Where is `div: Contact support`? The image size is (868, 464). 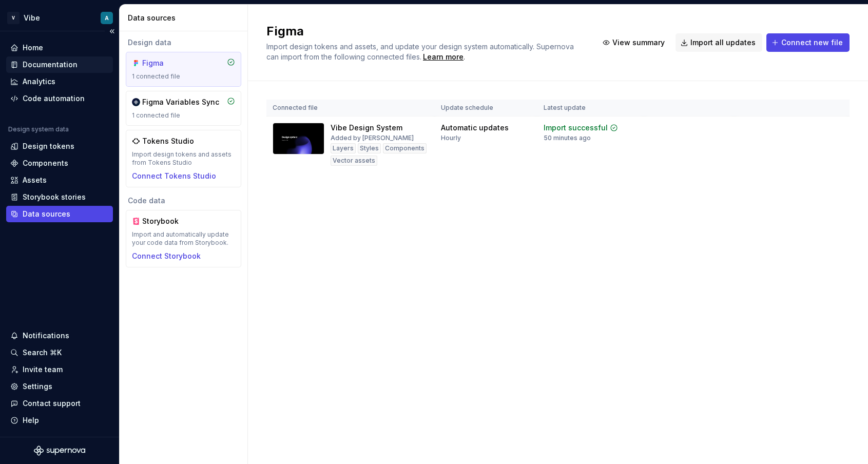
div: Contact support is located at coordinates (51, 403).